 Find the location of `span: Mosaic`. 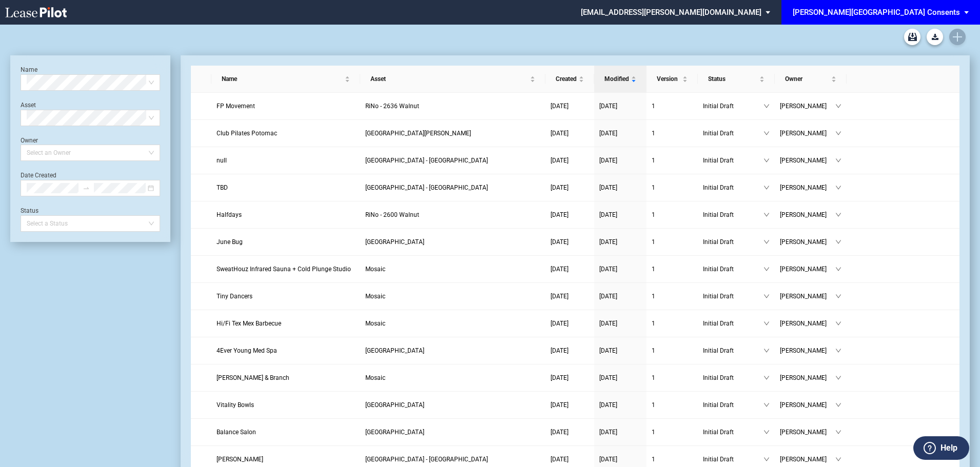

span: Mosaic is located at coordinates (375, 269).